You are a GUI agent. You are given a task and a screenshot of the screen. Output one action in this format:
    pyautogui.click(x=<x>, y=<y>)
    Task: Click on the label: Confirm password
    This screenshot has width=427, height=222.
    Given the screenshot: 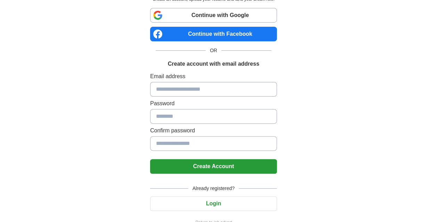 What is the action you would take?
    pyautogui.click(x=213, y=131)
    